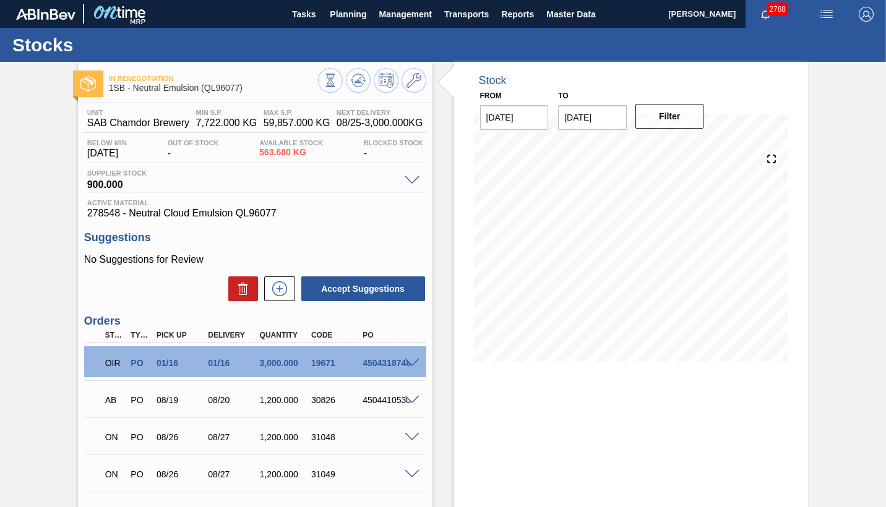  I want to click on span: 2788, so click(777, 9).